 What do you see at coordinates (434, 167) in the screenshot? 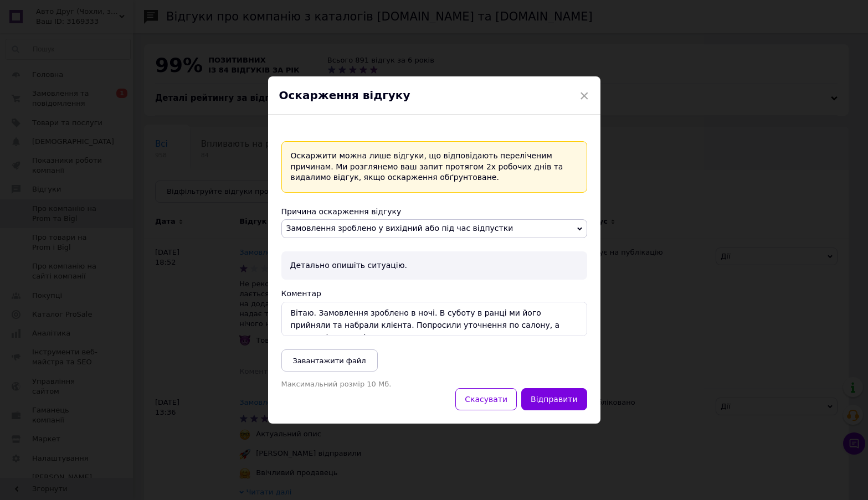
I see `div: Оскаржити можна лише відгуки, що відповідають переліченим причинам. Ми розглянемо ваш запит протя...` at bounding box center [434, 167].